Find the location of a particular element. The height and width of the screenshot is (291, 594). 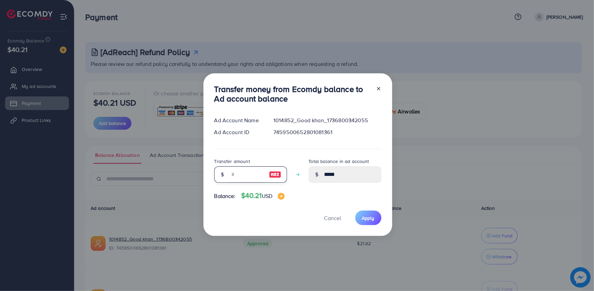

button: Cancel is located at coordinates (333, 218).